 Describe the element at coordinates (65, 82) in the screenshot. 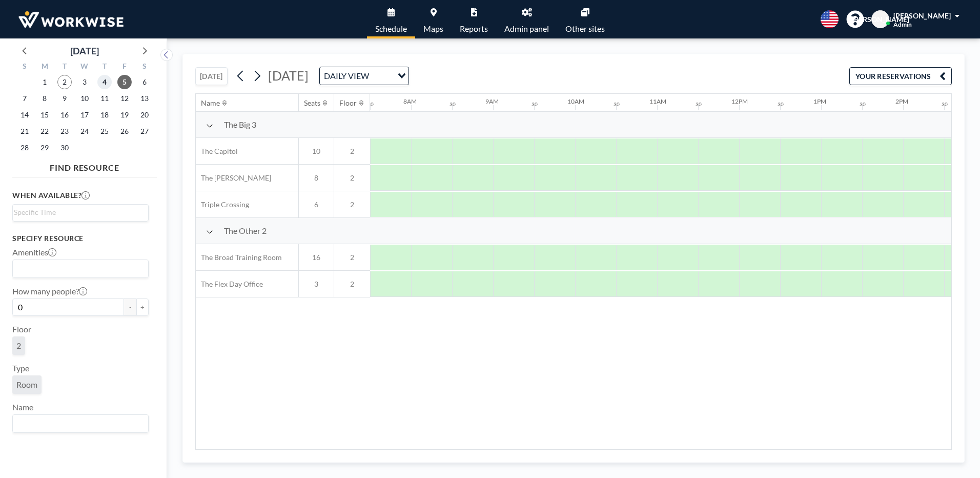

I see `span: Tuesday, September 2, 2025` at that location.